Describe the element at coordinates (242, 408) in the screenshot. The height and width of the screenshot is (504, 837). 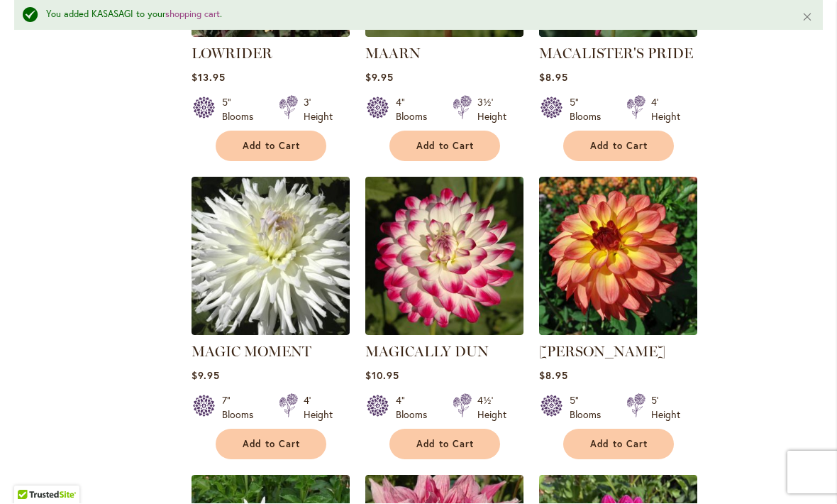
I see `div: 7" Blooms` at that location.